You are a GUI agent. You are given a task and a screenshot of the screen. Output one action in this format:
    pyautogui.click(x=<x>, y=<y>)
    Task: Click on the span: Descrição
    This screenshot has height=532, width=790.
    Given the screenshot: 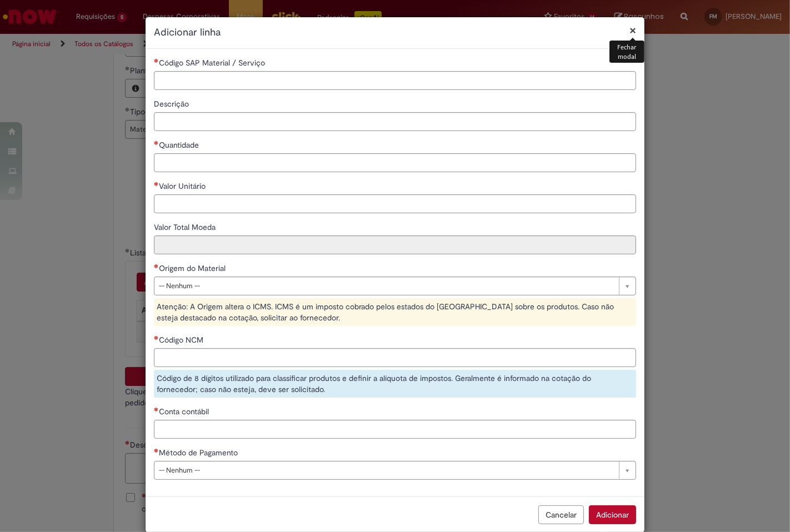 What is the action you would take?
    pyautogui.click(x=172, y=104)
    